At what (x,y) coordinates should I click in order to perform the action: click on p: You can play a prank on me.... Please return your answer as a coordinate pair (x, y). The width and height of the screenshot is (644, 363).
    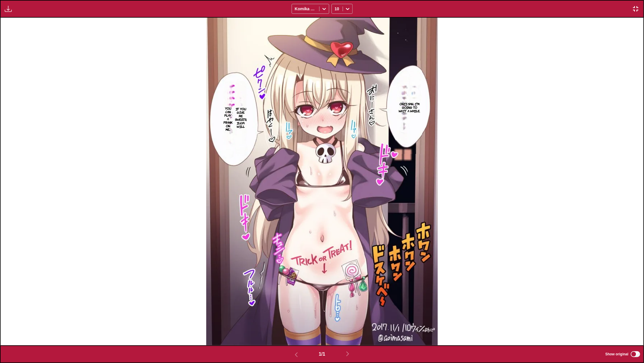
    Looking at the image, I should click on (228, 118).